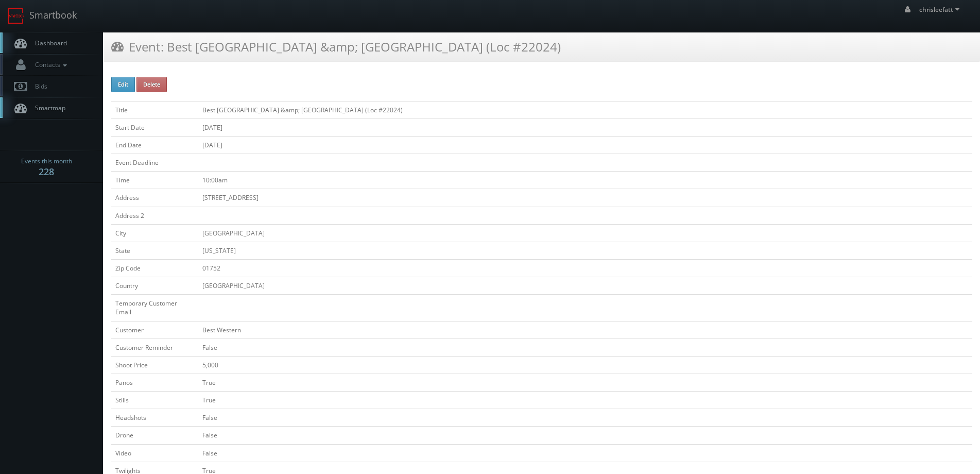  What do you see at coordinates (155, 198) in the screenshot?
I see `td: Address` at bounding box center [155, 198].